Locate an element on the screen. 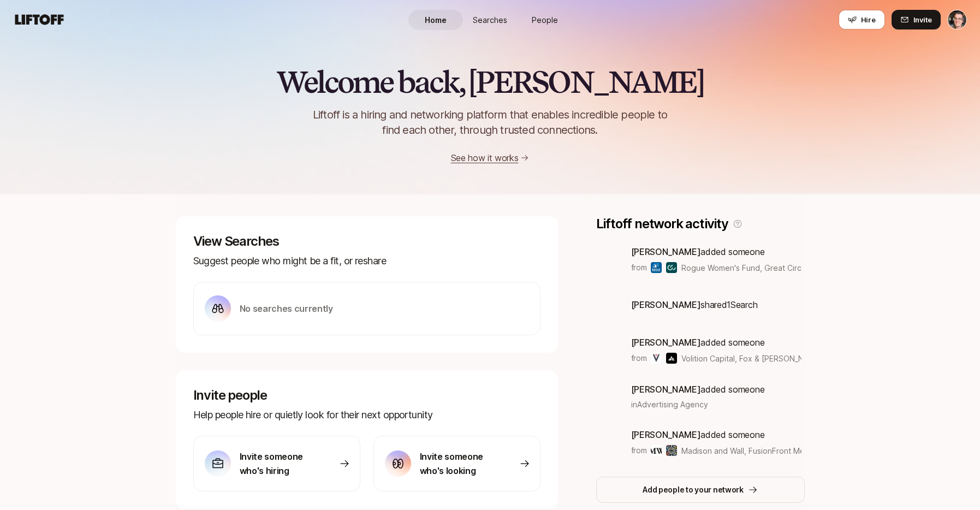 The width and height of the screenshot is (980, 510). span: in Advertising Agency is located at coordinates (670, 404).